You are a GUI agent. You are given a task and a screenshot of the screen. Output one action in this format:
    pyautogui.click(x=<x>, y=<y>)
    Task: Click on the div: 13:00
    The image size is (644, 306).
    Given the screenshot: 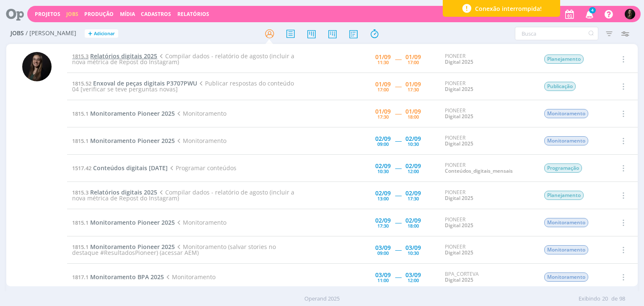 What is the action you would take?
    pyautogui.click(x=383, y=198)
    